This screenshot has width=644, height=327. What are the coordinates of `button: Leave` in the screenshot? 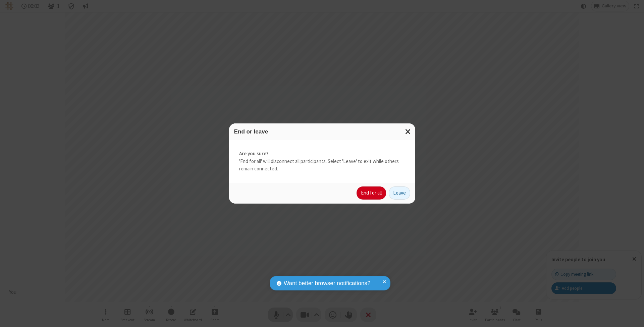 It's located at (400, 193).